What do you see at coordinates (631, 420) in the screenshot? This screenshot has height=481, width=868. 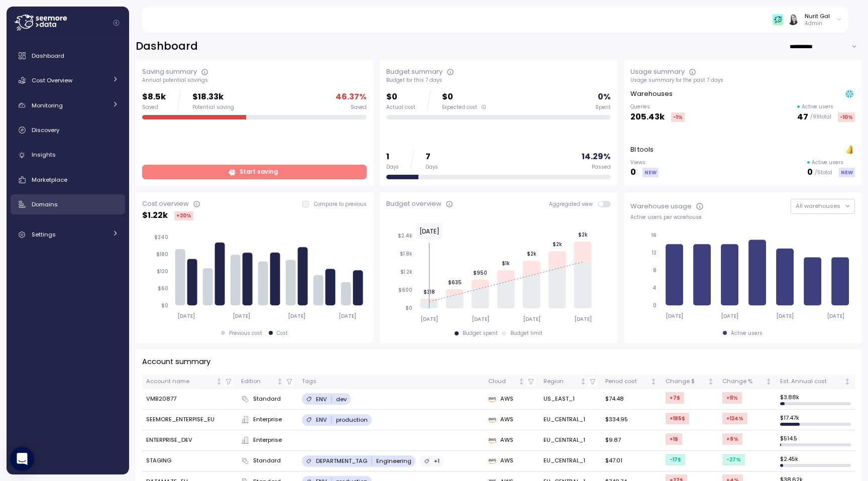 I see `td: $334.95` at bounding box center [631, 420].